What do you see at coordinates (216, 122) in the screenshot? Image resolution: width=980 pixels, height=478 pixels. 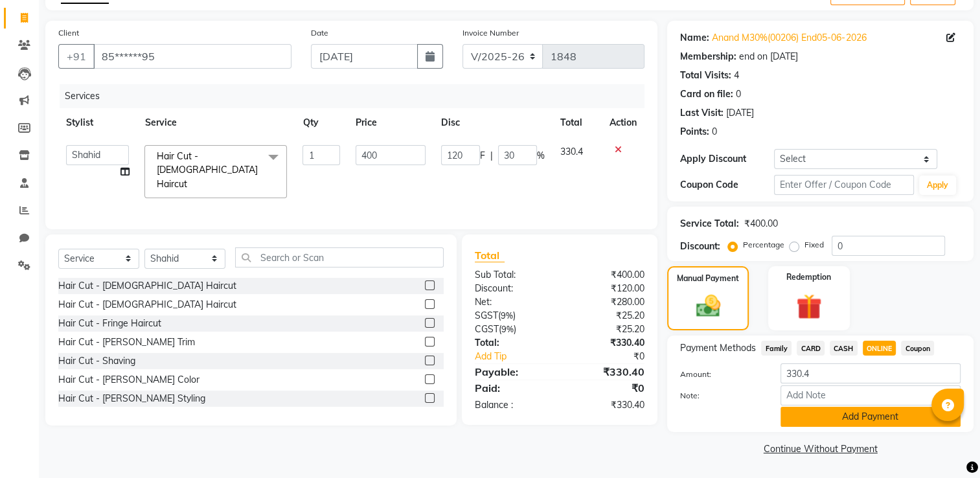 I see `th: Service` at bounding box center [216, 122].